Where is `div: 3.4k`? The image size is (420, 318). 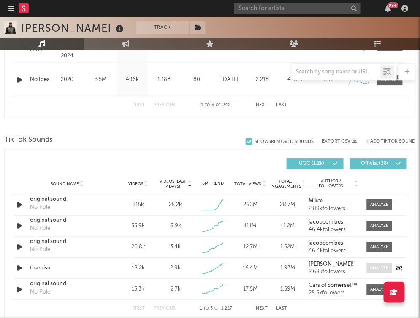 div: 3.4k is located at coordinates (175, 247).